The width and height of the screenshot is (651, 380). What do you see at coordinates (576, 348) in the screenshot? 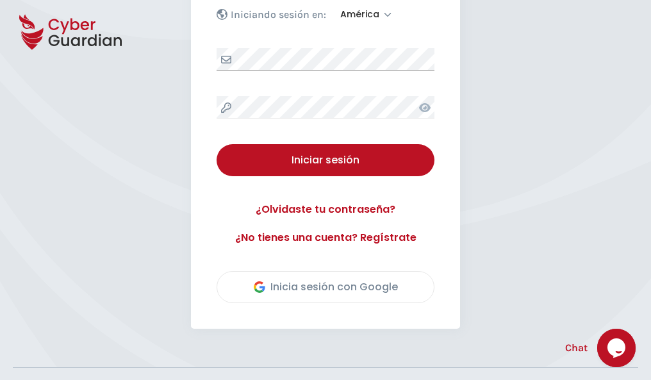
I see `span: Chat` at bounding box center [576, 348].